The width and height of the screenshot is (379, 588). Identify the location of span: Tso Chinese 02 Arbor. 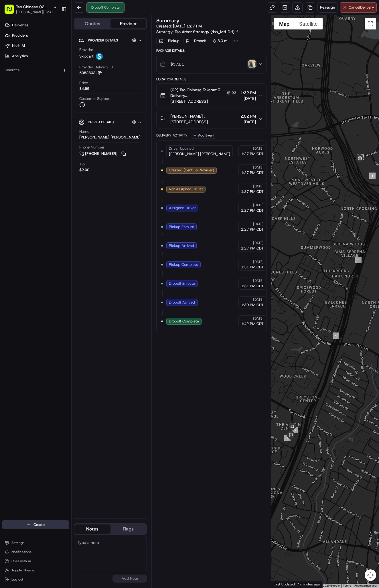
(34, 7).